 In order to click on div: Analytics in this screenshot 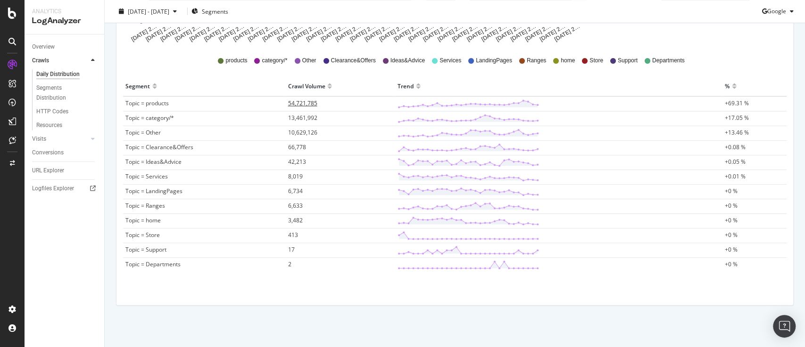, I will do `click(64, 11)`.